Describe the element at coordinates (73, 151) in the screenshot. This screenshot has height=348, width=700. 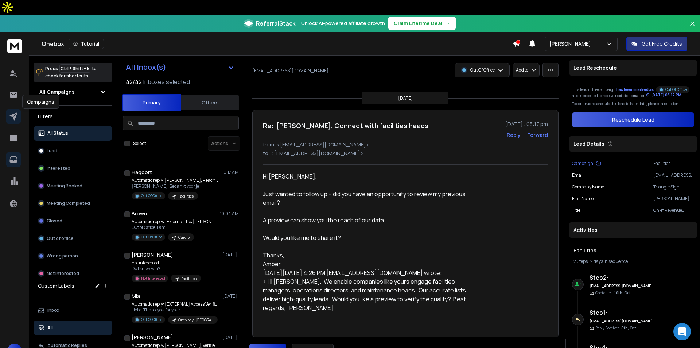
I see `button: Lead` at that location.